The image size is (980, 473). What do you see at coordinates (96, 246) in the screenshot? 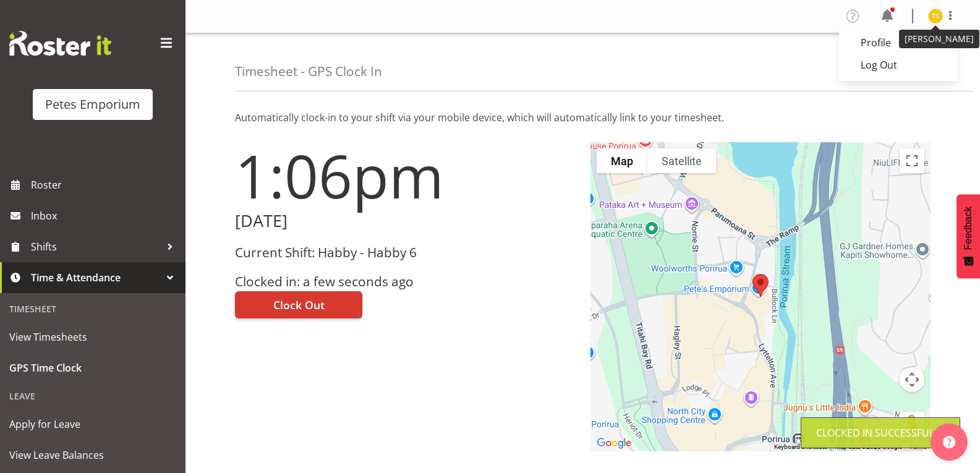
I see `span: Shifts` at bounding box center [96, 246].